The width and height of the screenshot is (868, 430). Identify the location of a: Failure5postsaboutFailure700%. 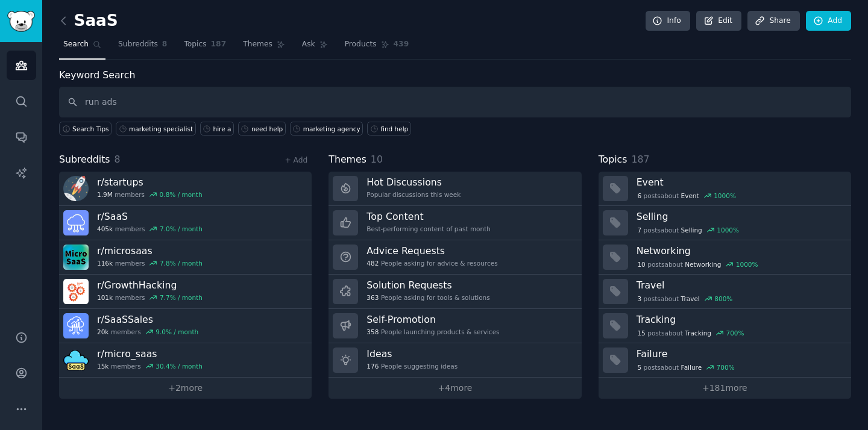
(724, 360).